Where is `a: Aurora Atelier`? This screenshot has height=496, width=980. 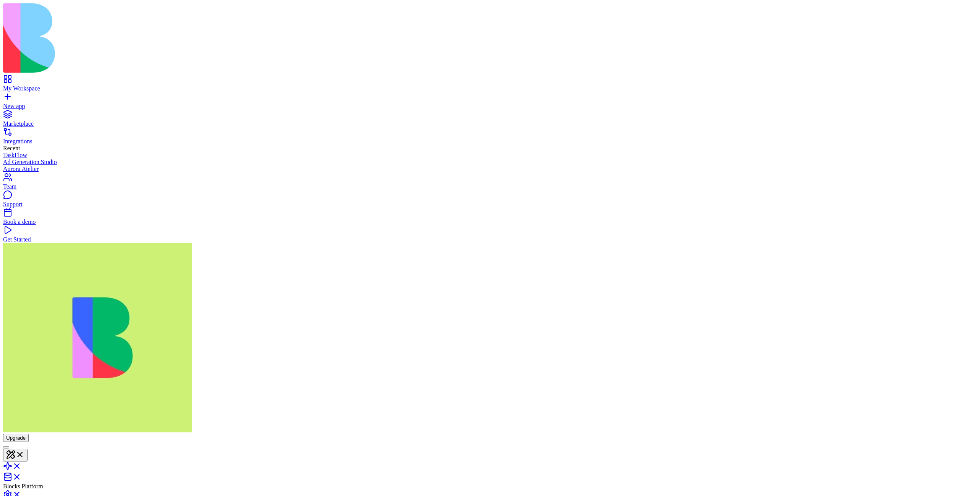
a: Aurora Atelier is located at coordinates (490, 169).